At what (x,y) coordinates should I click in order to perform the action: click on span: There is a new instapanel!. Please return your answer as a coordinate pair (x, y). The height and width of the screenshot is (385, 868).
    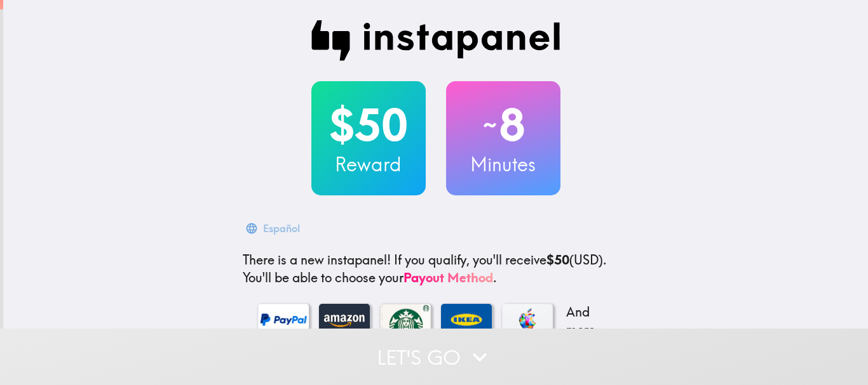
    Looking at the image, I should click on (316, 260).